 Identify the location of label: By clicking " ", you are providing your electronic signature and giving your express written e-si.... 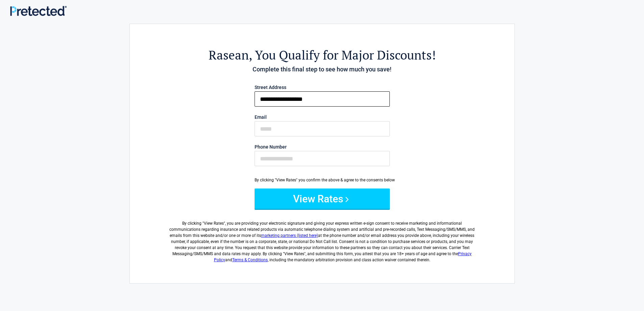
(322, 239).